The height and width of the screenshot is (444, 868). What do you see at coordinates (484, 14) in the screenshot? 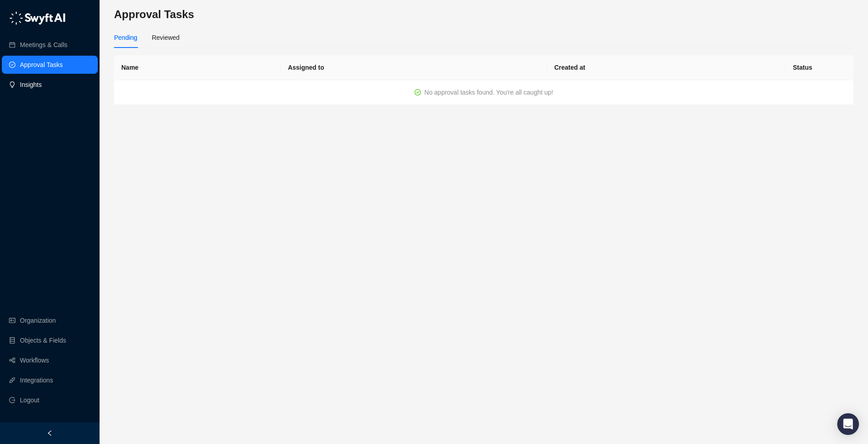
I see `h3: Approval Tasks` at bounding box center [484, 14].